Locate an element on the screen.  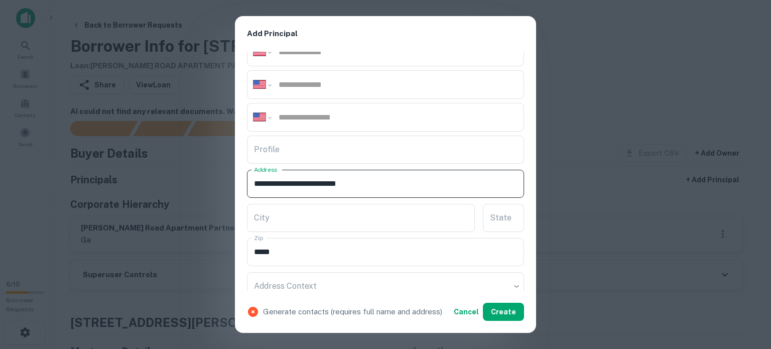
label: Address is located at coordinates (265, 169).